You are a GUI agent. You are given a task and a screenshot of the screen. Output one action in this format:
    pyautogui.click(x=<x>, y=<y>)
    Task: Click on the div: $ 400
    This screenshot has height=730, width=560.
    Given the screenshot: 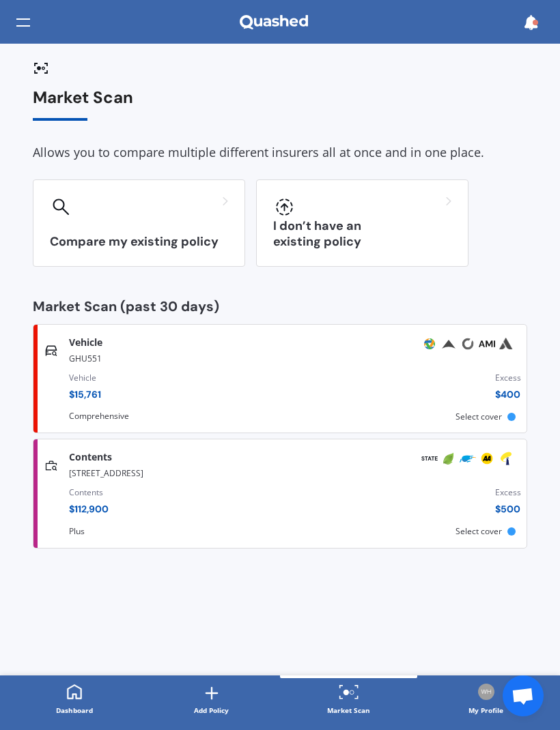 What is the action you would take?
    pyautogui.click(x=508, y=395)
    